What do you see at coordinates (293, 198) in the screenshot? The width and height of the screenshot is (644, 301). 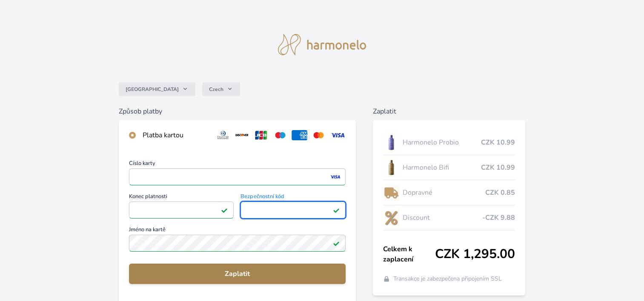 I see `span: Bezpečnostní kód` at bounding box center [293, 198].